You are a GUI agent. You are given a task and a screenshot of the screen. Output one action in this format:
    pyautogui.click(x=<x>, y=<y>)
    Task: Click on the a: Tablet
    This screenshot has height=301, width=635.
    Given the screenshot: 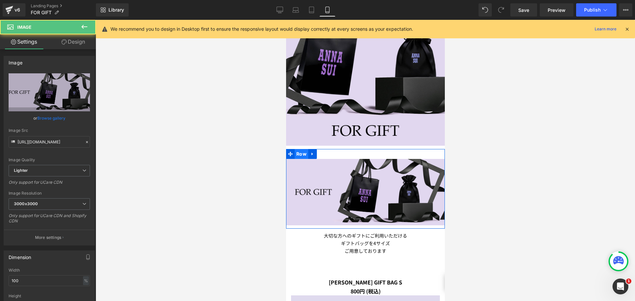 What is the action you would take?
    pyautogui.click(x=312, y=10)
    